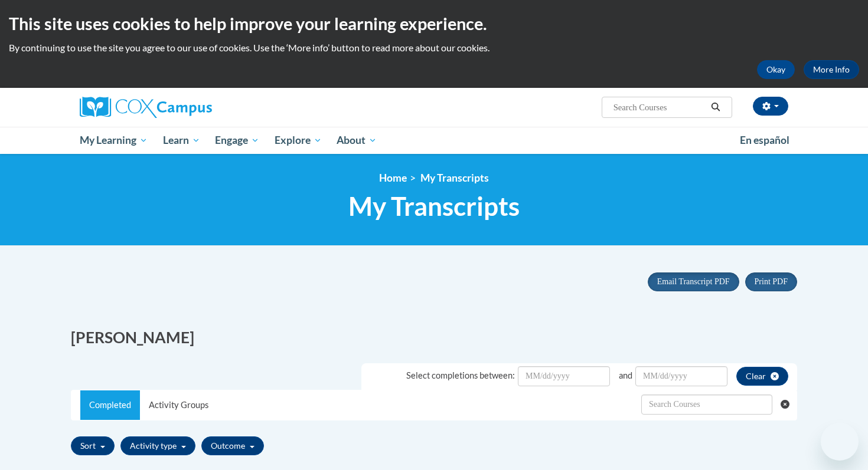  Describe the element at coordinates (789, 405) in the screenshot. I see `button: Clear searching` at that location.